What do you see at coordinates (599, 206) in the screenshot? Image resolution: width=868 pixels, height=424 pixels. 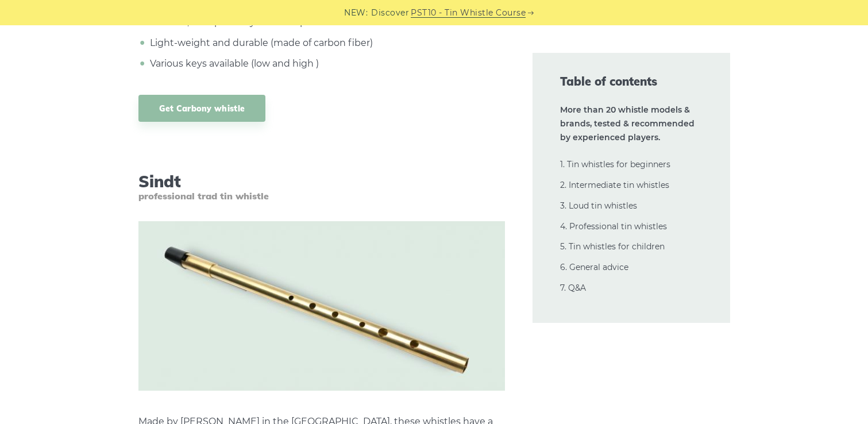 I see `a: 3. Loud tin whistles` at bounding box center [599, 206].